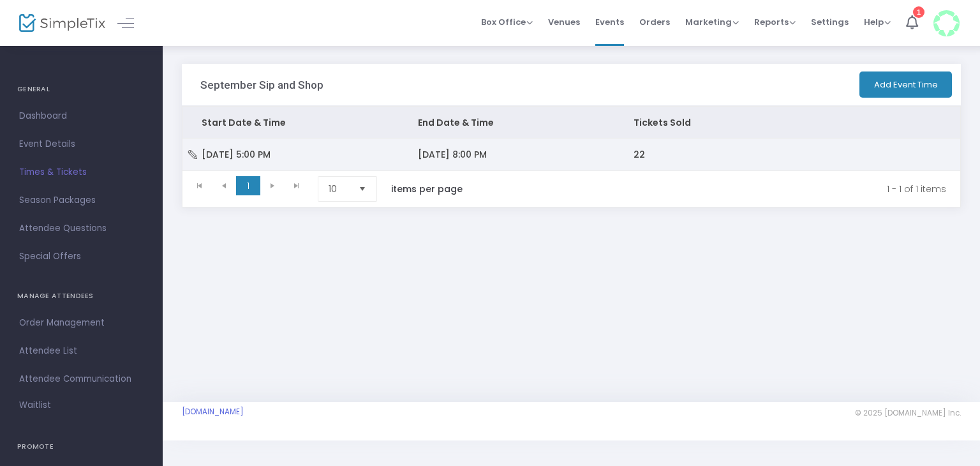  I want to click on span: Waitlist, so click(35, 405).